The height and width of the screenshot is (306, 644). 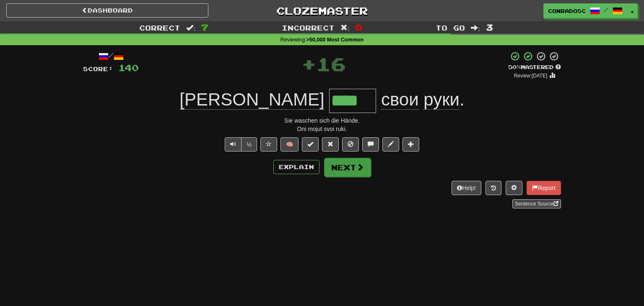 I want to click on strong: >50,000 Most Common, so click(x=335, y=40).